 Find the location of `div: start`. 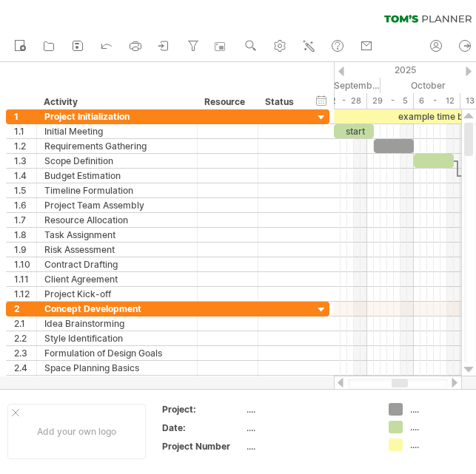

div: start is located at coordinates (354, 131).